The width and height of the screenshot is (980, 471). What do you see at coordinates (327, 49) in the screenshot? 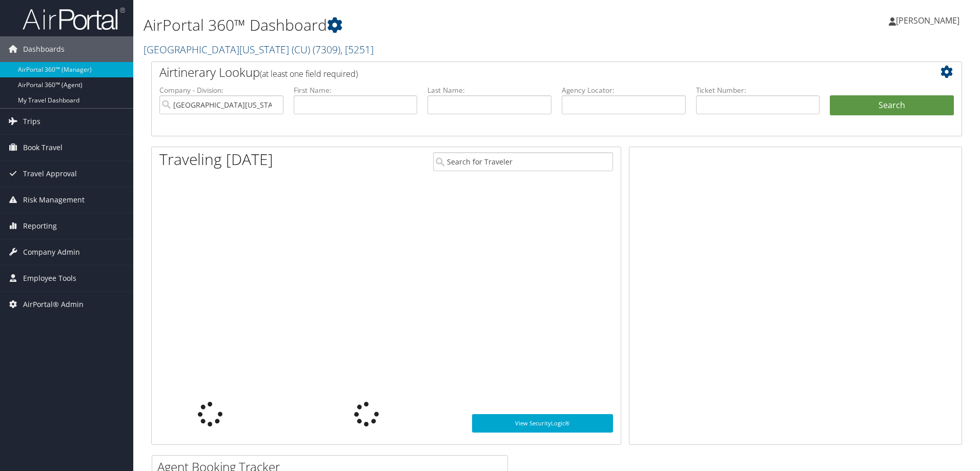
I see `span: ( 7309 )` at bounding box center [327, 49].